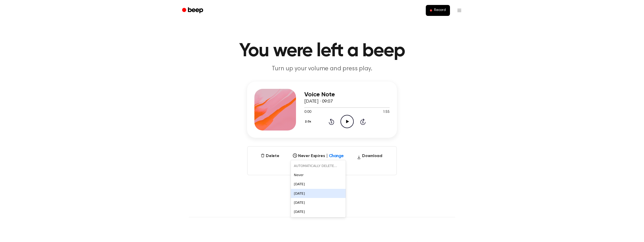 This screenshot has height=242, width=644. Describe the element at coordinates (308, 112) in the screenshot. I see `span: 0:00` at that location.